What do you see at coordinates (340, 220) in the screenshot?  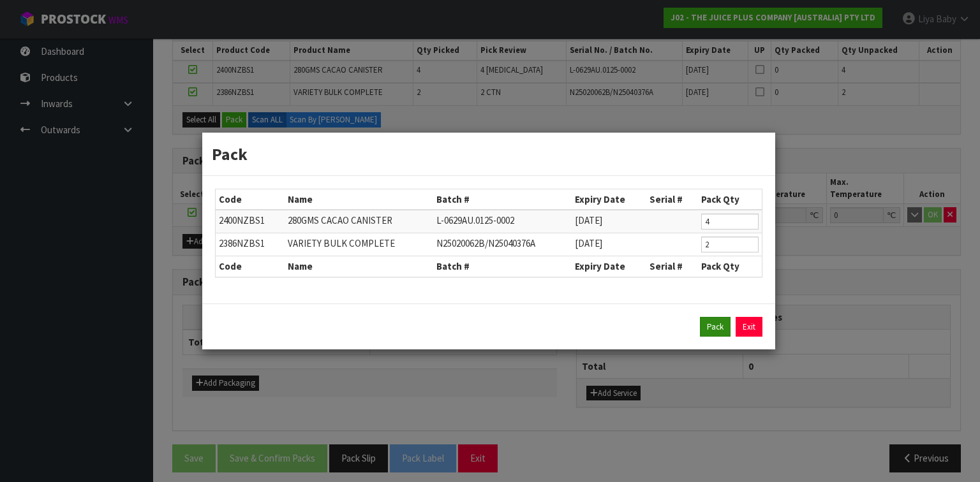 I see `span: 280GMS CACAO CANISTER` at bounding box center [340, 220].